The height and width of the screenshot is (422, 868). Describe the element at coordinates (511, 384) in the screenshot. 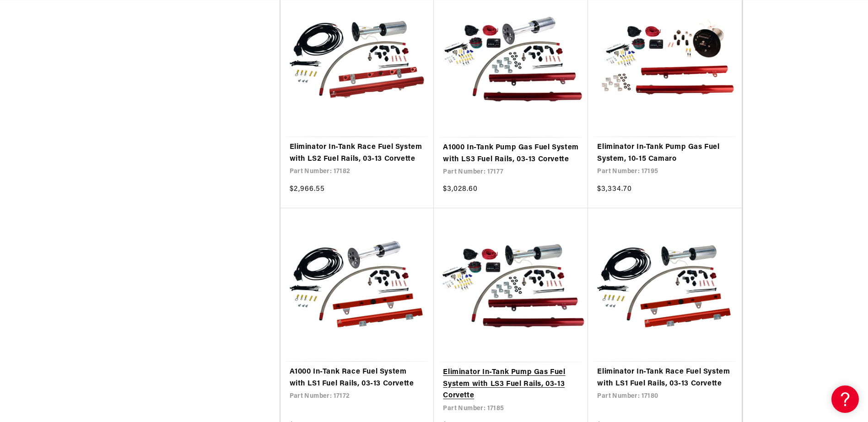

I see `a: Eliminator In-Tank Pump Gas Fuel System with LS3 Fuel Rails, 03-13 Corvette` at that location.